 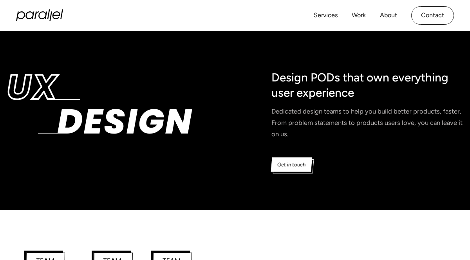 What do you see at coordinates (368, 85) in the screenshot?
I see `h1: Design PODs that own everything user experience` at bounding box center [368, 85].